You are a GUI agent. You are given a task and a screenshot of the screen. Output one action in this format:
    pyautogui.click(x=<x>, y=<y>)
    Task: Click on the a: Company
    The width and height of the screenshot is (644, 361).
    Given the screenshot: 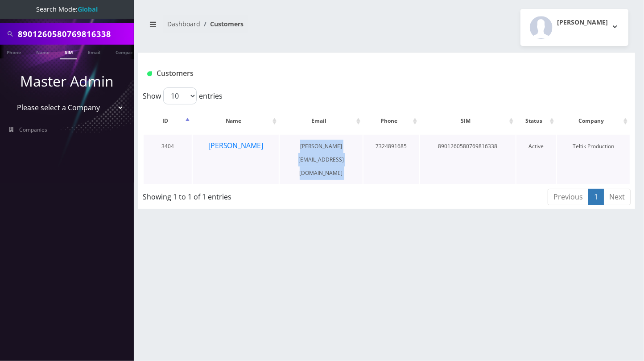 What is the action you would take?
    pyautogui.click(x=126, y=52)
    